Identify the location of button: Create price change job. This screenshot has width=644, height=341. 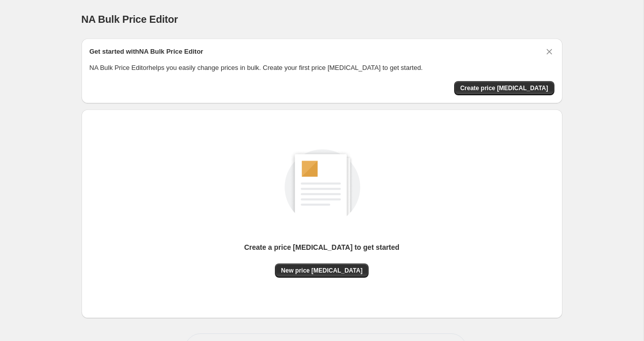
(504, 88).